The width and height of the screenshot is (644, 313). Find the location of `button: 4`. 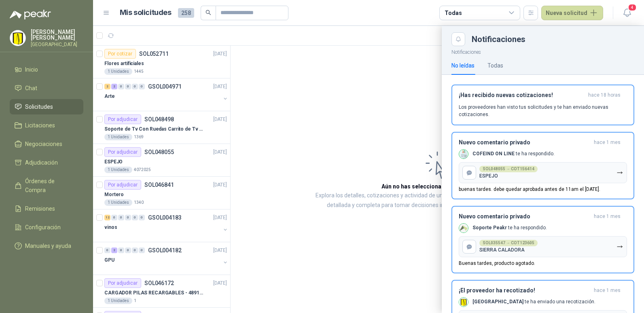

button: 4 is located at coordinates (627, 13).